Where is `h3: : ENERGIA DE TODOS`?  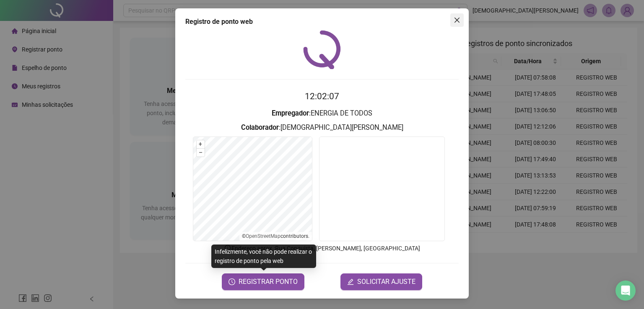
h3: : ENERGIA DE TODOS is located at coordinates (322, 114).